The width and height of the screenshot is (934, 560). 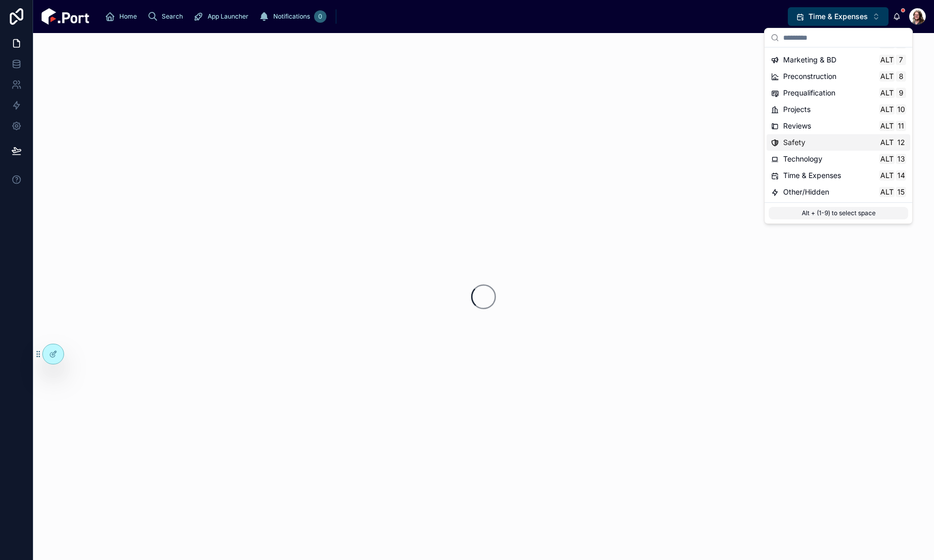 I want to click on span: 12, so click(x=901, y=143).